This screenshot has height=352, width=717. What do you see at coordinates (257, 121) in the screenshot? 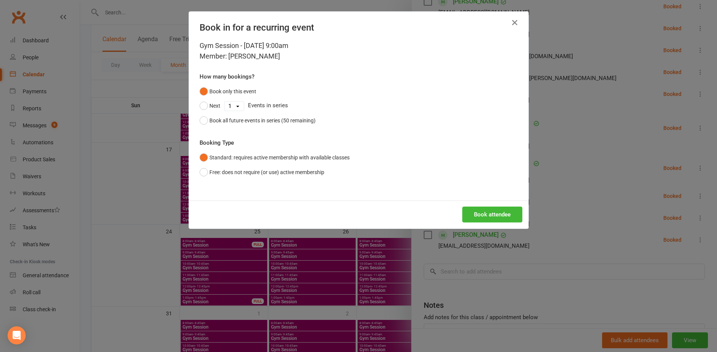
I see `button: Book all future events in series (50 remaining)` at bounding box center [257, 121].